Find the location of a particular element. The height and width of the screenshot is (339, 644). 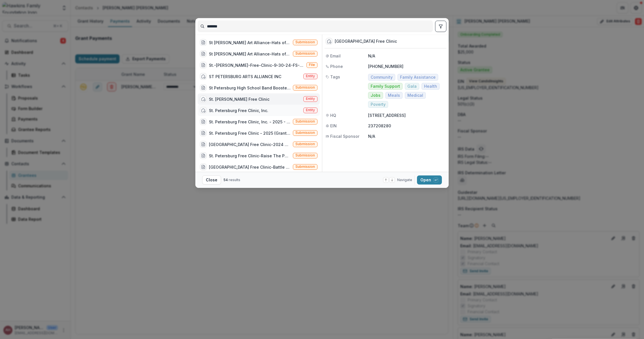

span: Family Assistance is located at coordinates (418, 77).